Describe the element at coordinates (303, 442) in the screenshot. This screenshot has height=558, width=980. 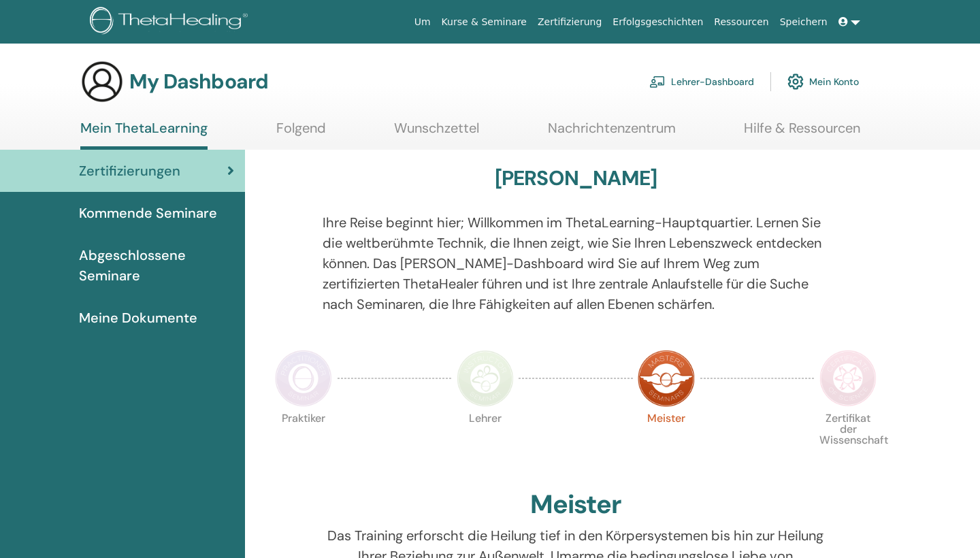
I see `p: Praktiker` at that location.